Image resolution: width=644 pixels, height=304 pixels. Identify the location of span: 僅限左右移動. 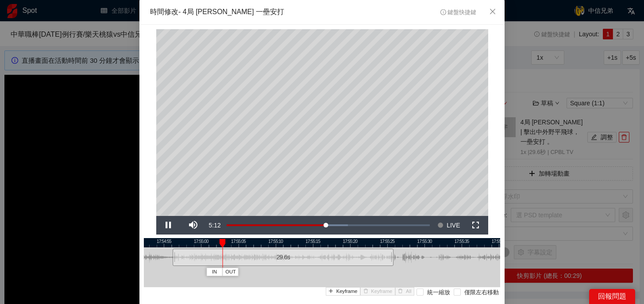
(481, 293).